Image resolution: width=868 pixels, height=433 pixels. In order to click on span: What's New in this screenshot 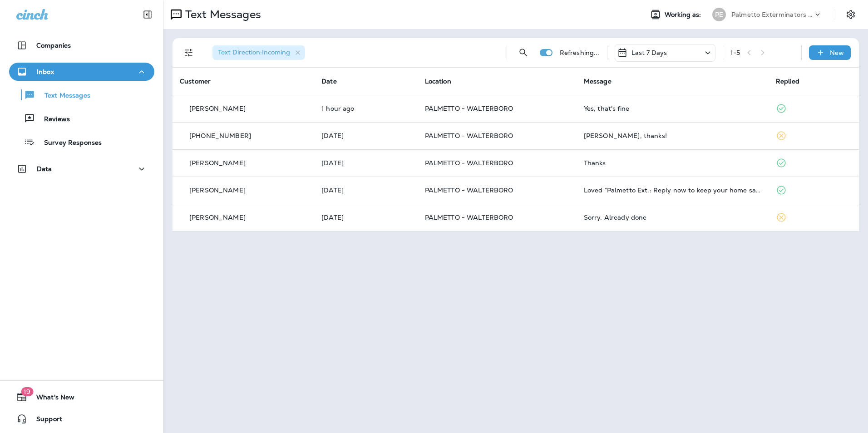, I will do `click(51, 399)`.